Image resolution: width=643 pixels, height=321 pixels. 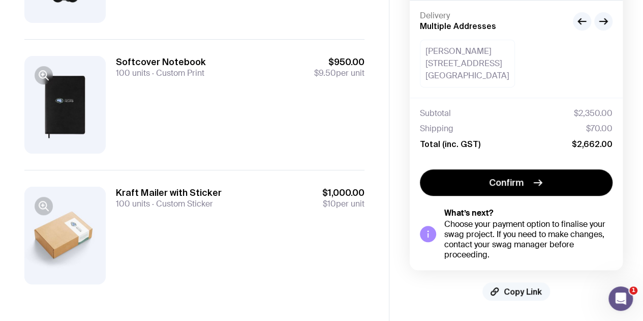 What do you see at coordinates (161, 62) in the screenshot?
I see `h3: Softcover Notebook` at bounding box center [161, 62].